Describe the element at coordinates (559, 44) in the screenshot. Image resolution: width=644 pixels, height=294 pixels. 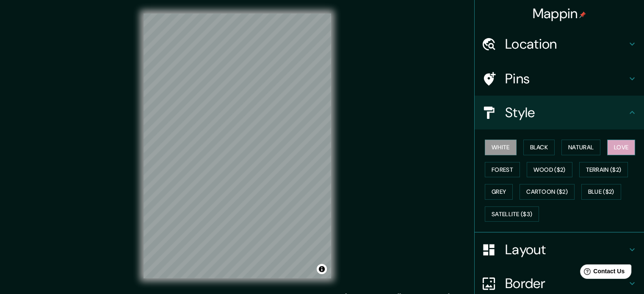
I see `div: Location` at that location.